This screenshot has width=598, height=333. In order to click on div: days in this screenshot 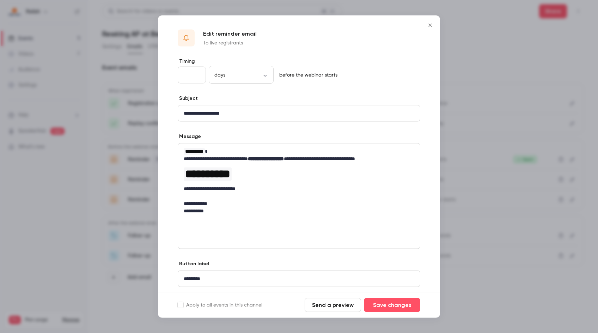, I will do `click(241, 75)`.